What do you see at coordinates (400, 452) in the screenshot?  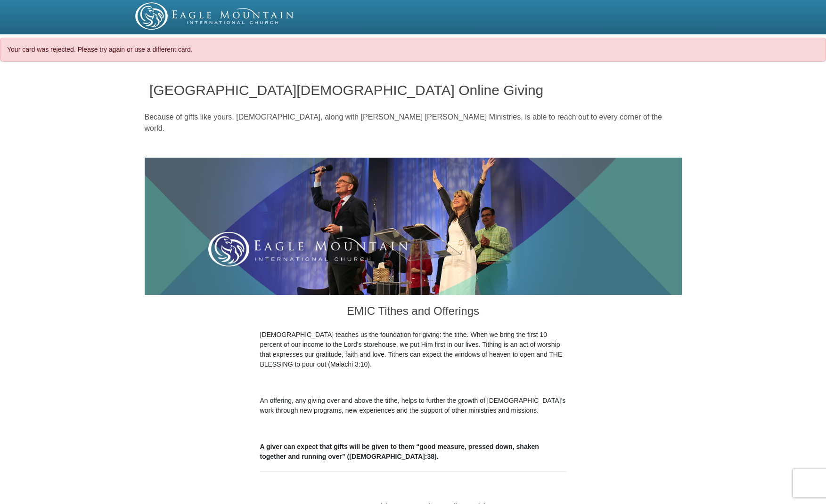 I see `b: A giver can expect that gifts will be given to them “good measure, pressed down, shaken together ...` at bounding box center [400, 452].